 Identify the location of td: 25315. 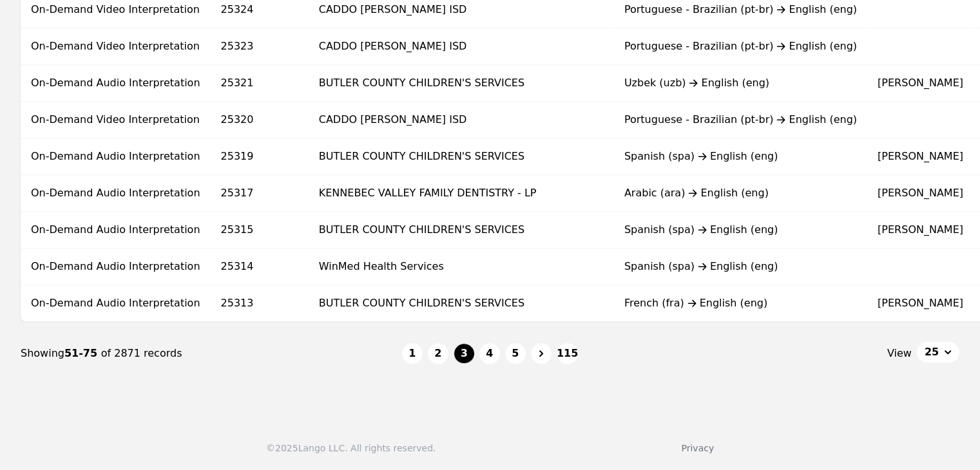
(260, 230).